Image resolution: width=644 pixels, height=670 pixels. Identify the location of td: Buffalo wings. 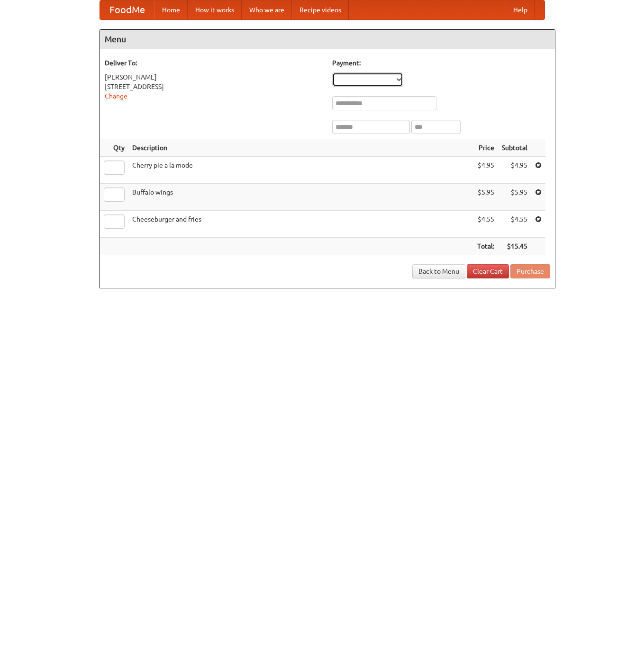
(301, 197).